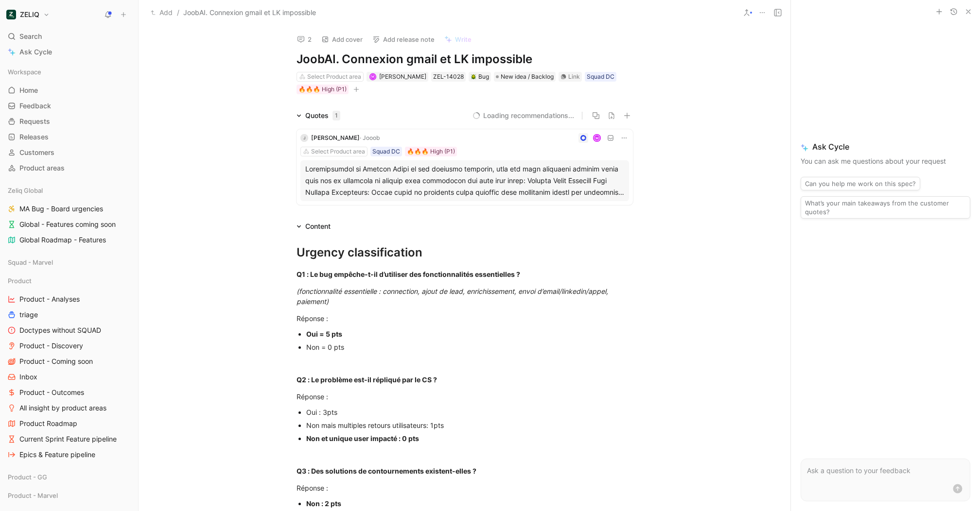 The width and height of the screenshot is (980, 511). I want to click on div: Zeliq GlobalMA Bug - Board urgenciesGlobal - Features coming soonGlobal Roadmap - Features, so click(69, 215).